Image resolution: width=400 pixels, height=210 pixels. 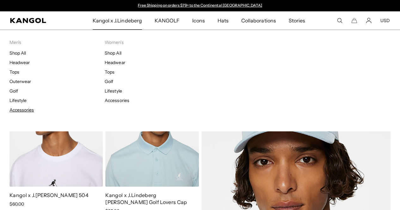 I want to click on div: 1 of 2, so click(x=200, y=6).